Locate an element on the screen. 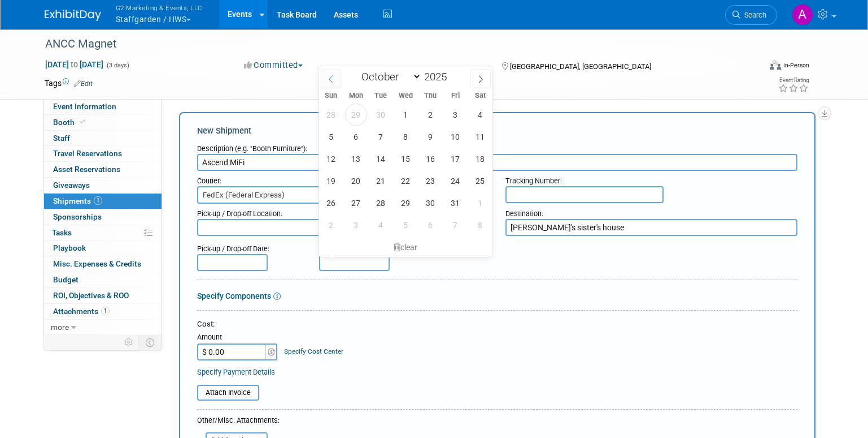  img: Format-Inperson.png is located at coordinates (776, 65).